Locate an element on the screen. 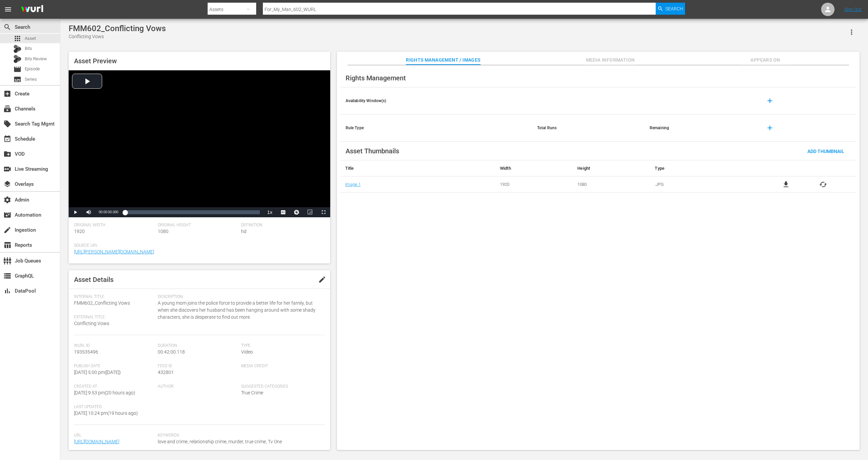  button: Mute is located at coordinates (89, 212).